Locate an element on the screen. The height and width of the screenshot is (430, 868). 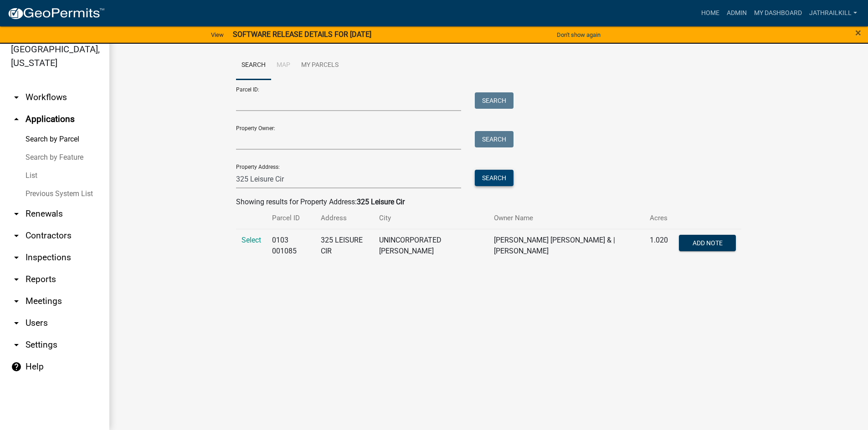
th: Address is located at coordinates (344, 218).